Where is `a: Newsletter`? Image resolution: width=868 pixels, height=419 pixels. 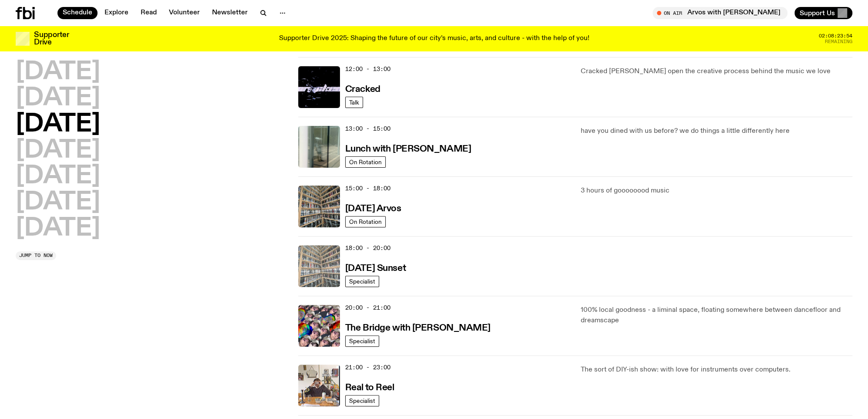
a: Newsletter is located at coordinates (230, 13).